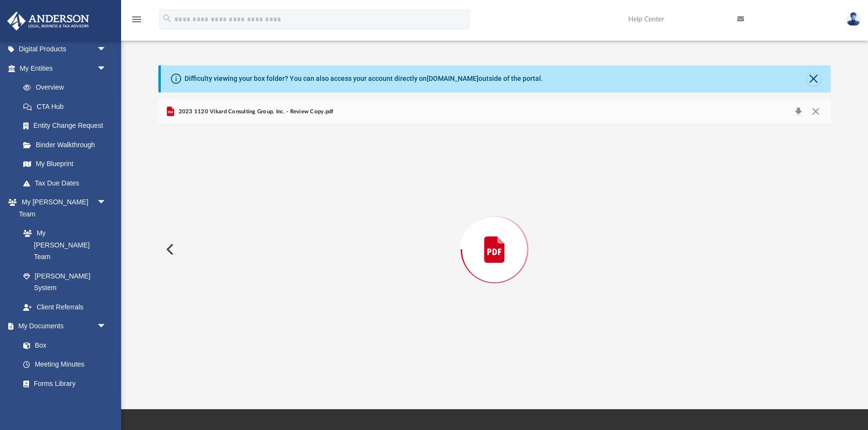 The height and width of the screenshot is (430, 868). I want to click on a: My Entitiesarrow_drop_down, so click(64, 68).